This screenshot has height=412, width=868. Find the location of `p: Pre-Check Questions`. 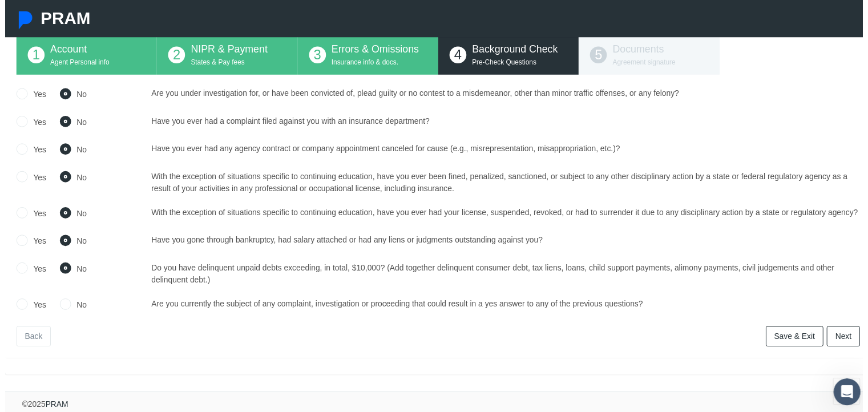

p: Pre-Check Questions is located at coordinates (520, 63).